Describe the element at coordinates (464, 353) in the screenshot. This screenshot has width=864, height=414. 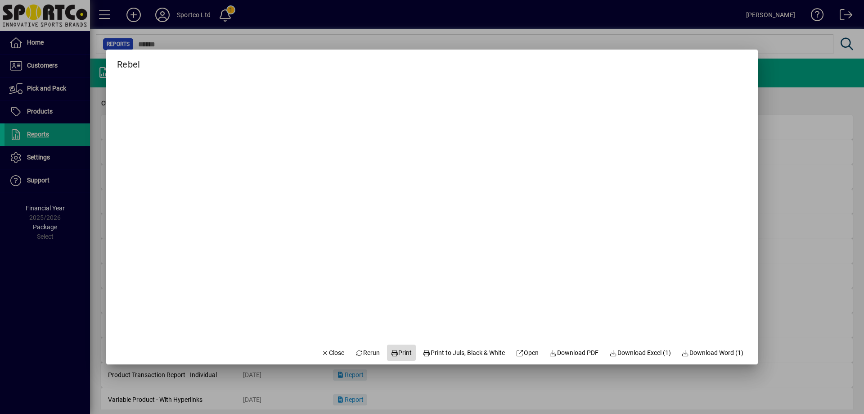
I see `span: Print to Juls, Black & White` at that location.